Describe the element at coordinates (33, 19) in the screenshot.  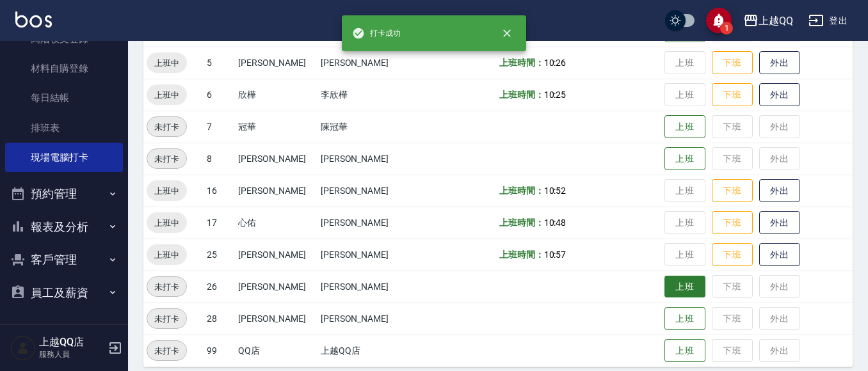
I see `img: Logo` at that location.